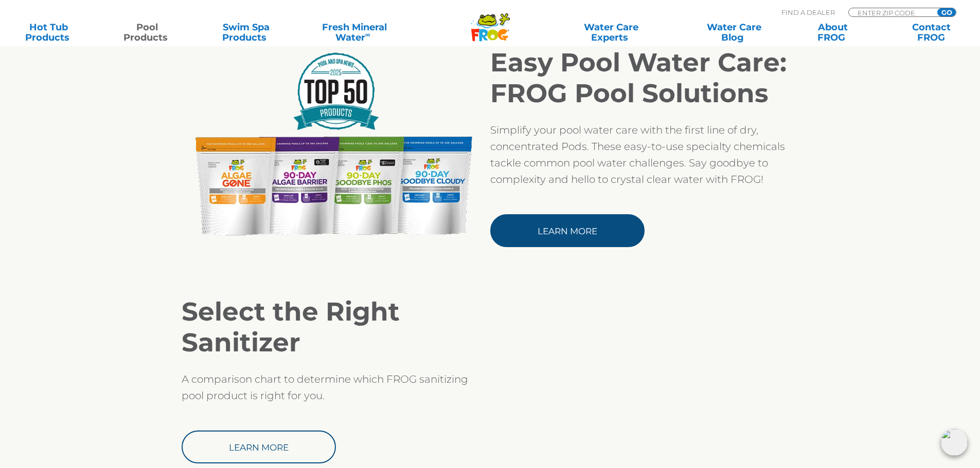  I want to click on a: PoolProducts, so click(147, 32).